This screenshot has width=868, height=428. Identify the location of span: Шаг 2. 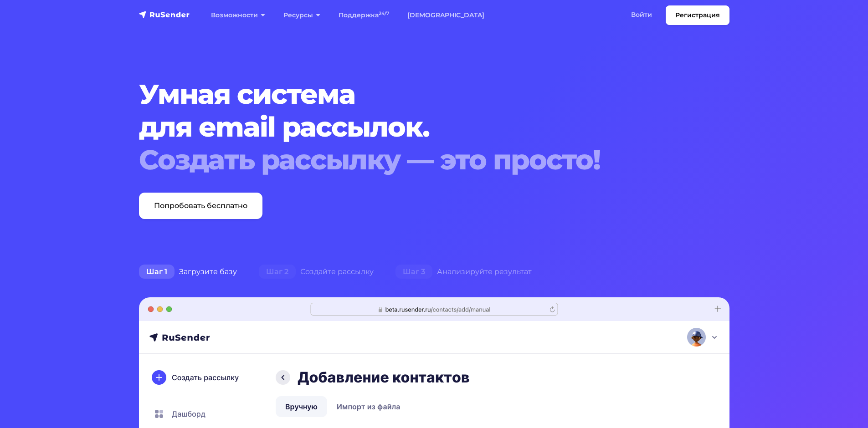
(277, 272).